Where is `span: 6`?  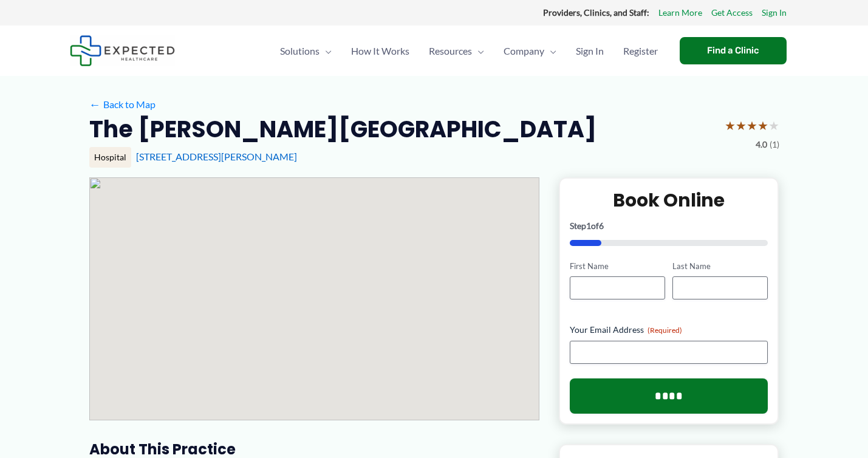 span: 6 is located at coordinates (602, 226).